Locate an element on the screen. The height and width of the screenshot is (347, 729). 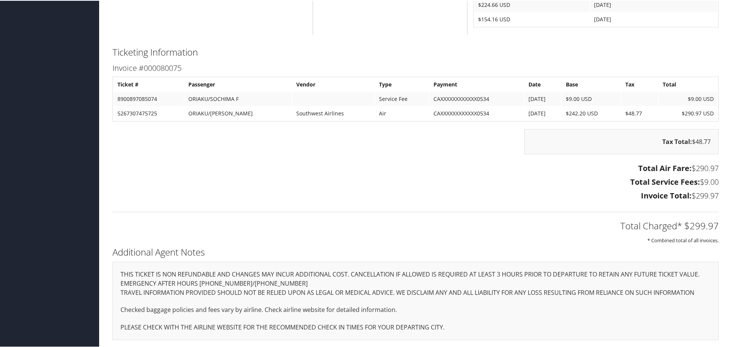
td: 8900897085074 is located at coordinates (149, 98).